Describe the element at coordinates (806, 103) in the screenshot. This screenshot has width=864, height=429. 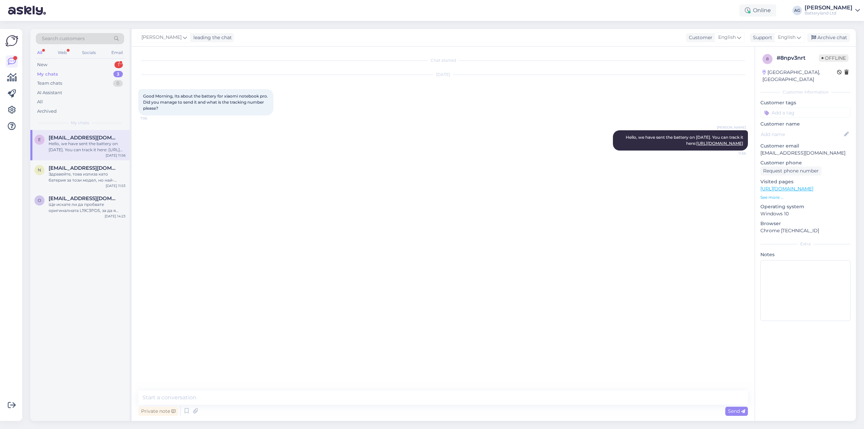
I see `p: Customer tags` at that location.